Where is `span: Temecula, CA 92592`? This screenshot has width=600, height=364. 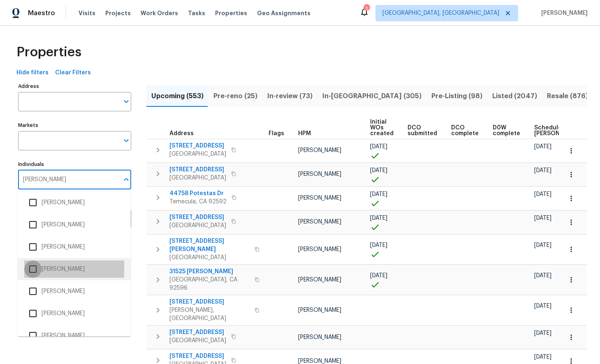 span: Temecula, CA 92592 is located at coordinates (198, 202).